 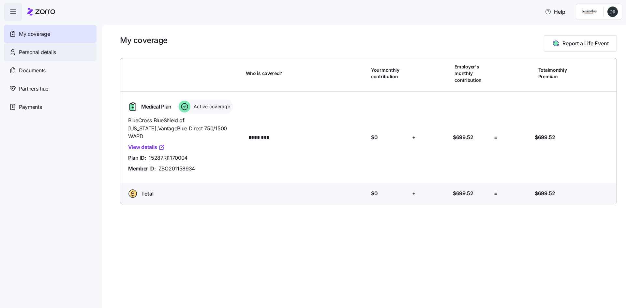 What do you see at coordinates (389, 73) in the screenshot?
I see `span: Your monthly contribution` at bounding box center [389, 73].